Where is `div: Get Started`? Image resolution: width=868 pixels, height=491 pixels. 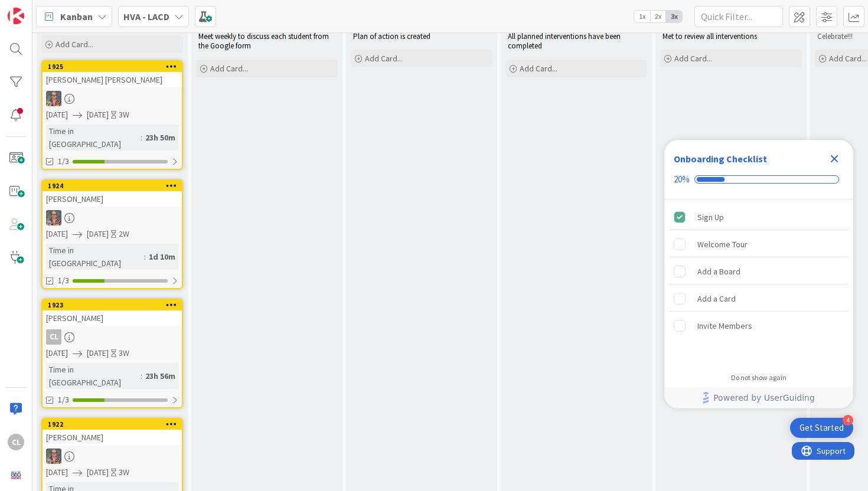
div: Get Started is located at coordinates (822, 428).